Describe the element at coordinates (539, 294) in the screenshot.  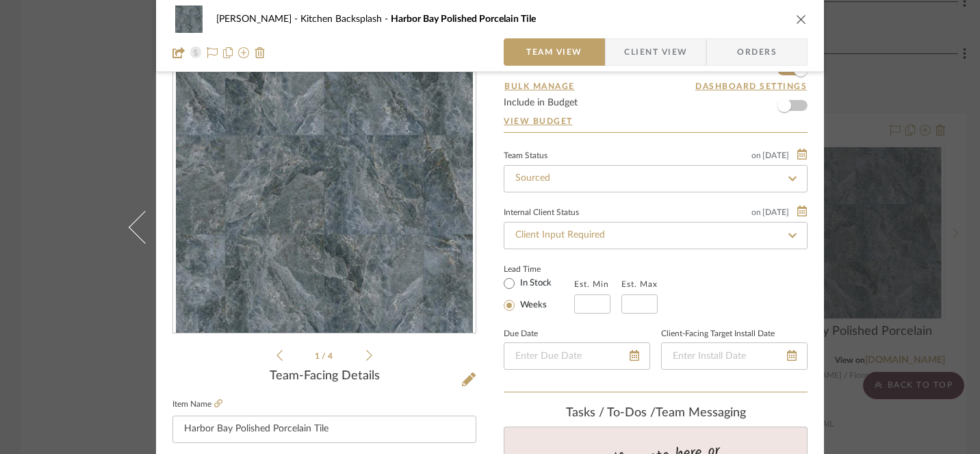
I see `mat-radio-group: Select item type` at that location.